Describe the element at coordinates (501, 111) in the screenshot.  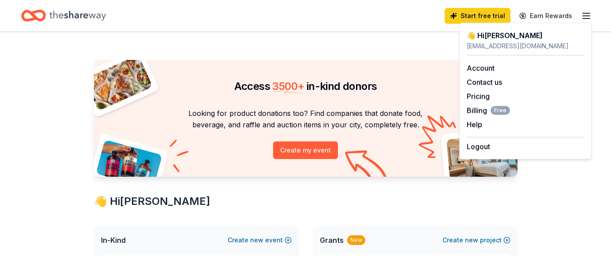
I see `span: Free` at that location.